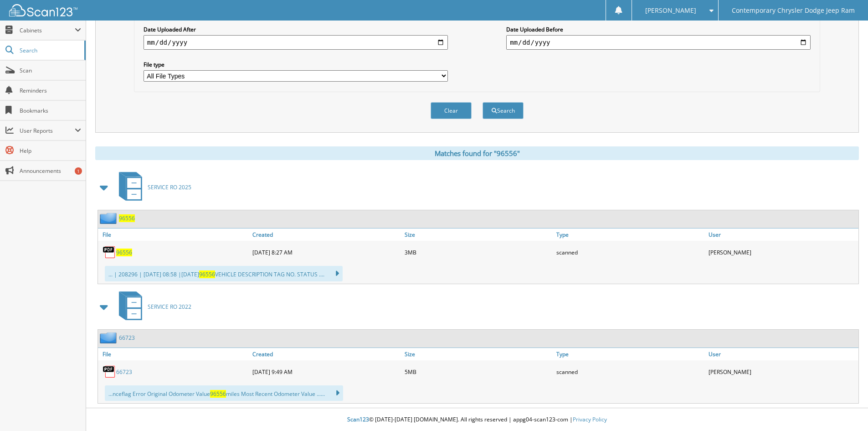 This screenshot has width=868, height=431. What do you see at coordinates (477, 153) in the screenshot?
I see `div: Matches found for "96556"` at bounding box center [477, 153].